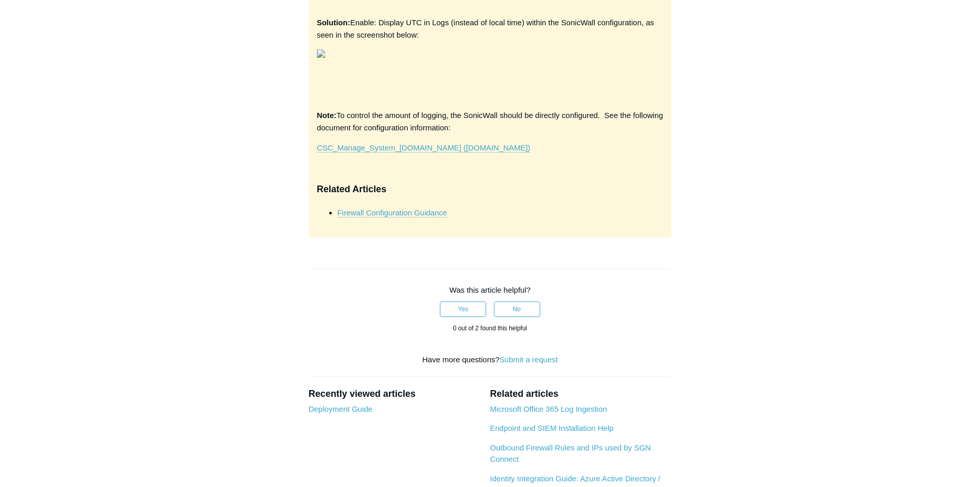  Describe the element at coordinates (490, 121) in the screenshot. I see `p: To control the amount of logging, the SonicWall should be directly configured. See the following ...` at that location.